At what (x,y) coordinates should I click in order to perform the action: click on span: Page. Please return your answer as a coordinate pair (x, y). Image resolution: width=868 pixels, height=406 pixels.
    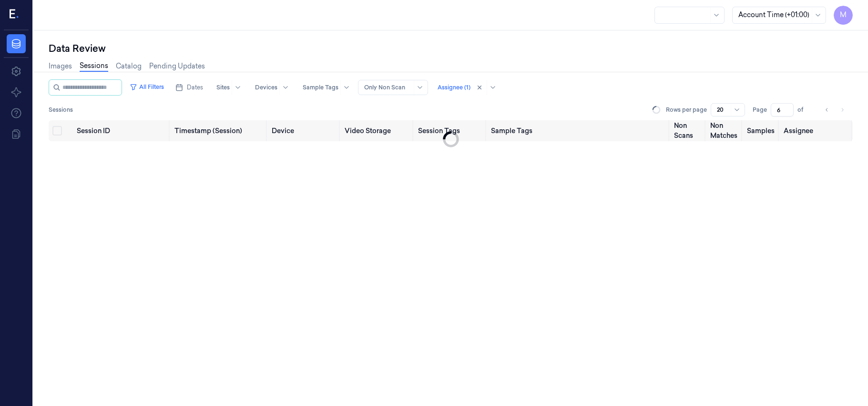
    Looking at the image, I should click on (760, 110).